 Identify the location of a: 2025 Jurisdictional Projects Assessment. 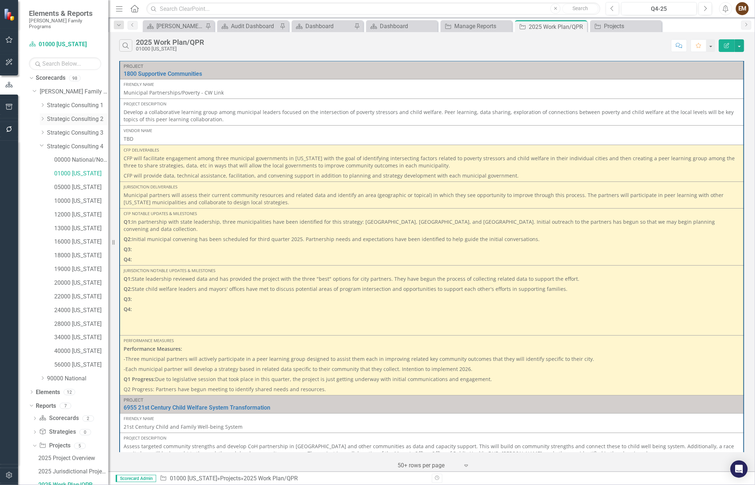
(72, 472).